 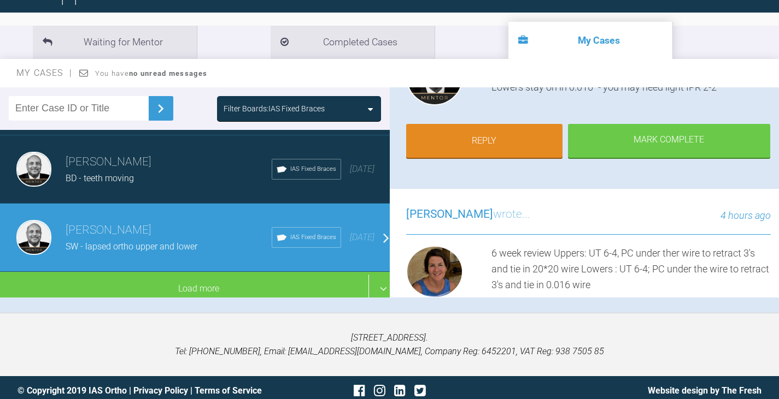 What do you see at coordinates (99, 178) in the screenshot?
I see `span: BD - teeth moving` at bounding box center [99, 178].